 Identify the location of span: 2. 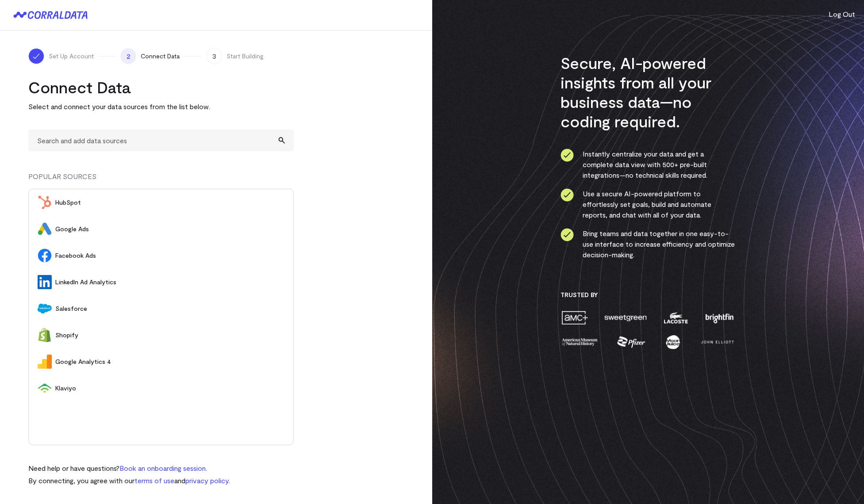
(129, 57).